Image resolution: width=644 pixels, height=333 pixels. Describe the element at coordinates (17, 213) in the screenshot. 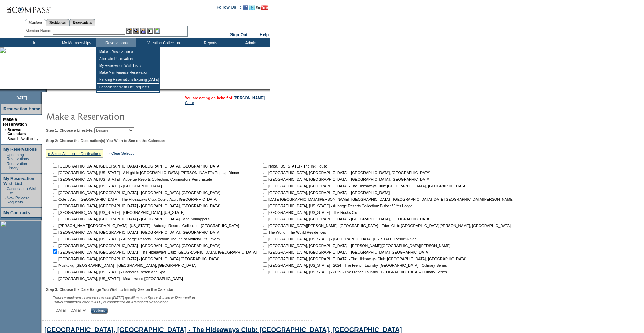

I see `a: My Contracts` at that location.